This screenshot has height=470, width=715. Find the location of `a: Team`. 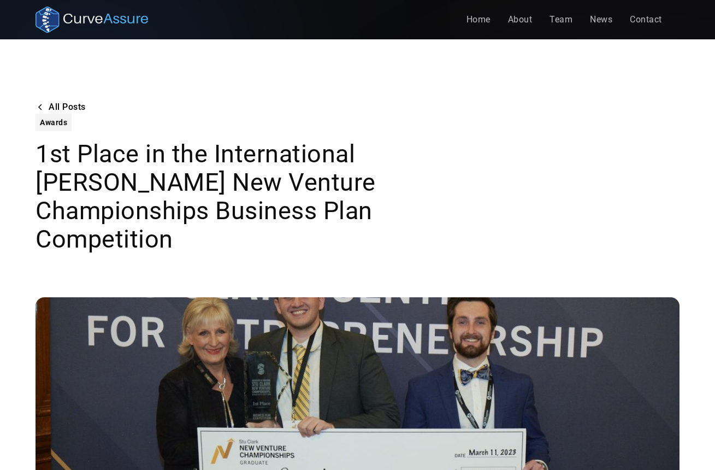

a: Team is located at coordinates (561, 20).